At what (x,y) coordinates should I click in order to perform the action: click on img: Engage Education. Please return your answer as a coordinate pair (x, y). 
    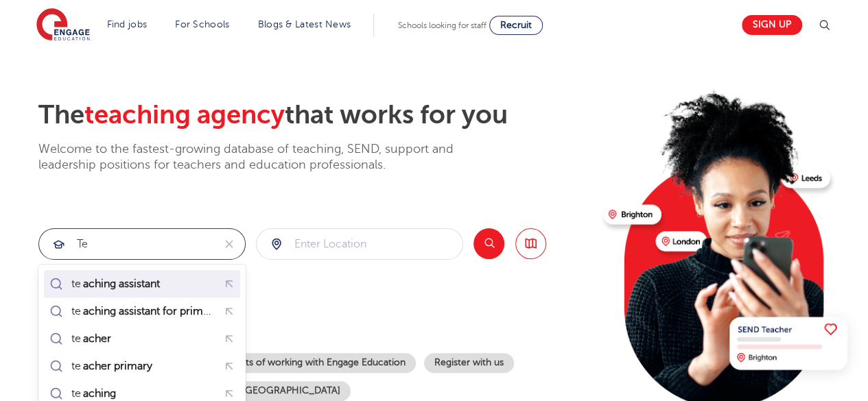
    Looking at the image, I should click on (63, 25).